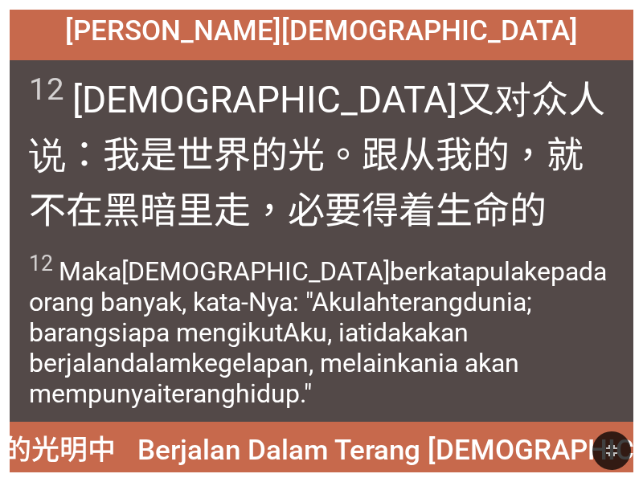 Image resolution: width=643 pixels, height=482 pixels. Describe the element at coordinates (288, 237) in the screenshot. I see `wg235: 必要得着` at that location.